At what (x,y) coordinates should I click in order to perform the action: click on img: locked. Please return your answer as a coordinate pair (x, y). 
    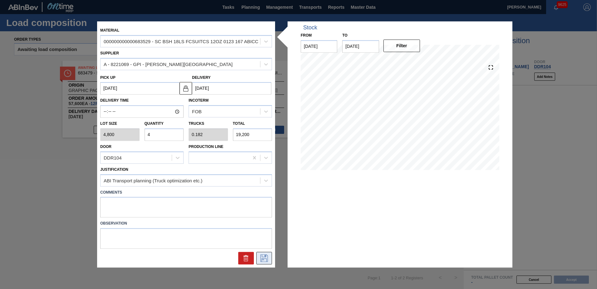
    Looking at the image, I should click on (186, 88).